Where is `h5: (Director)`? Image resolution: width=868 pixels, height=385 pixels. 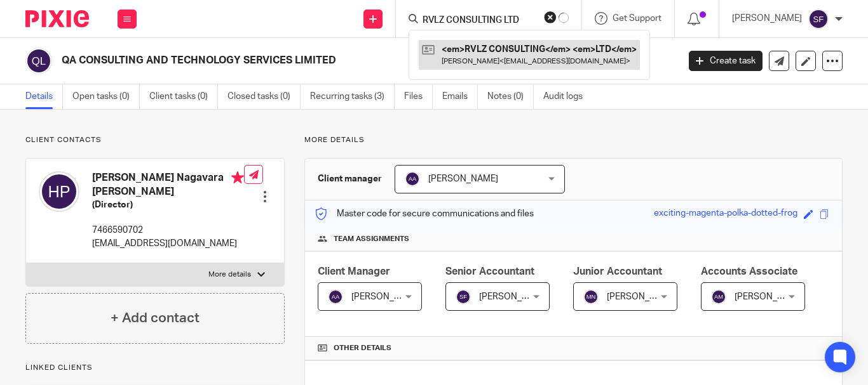 h5: (Director) is located at coordinates (167, 205).